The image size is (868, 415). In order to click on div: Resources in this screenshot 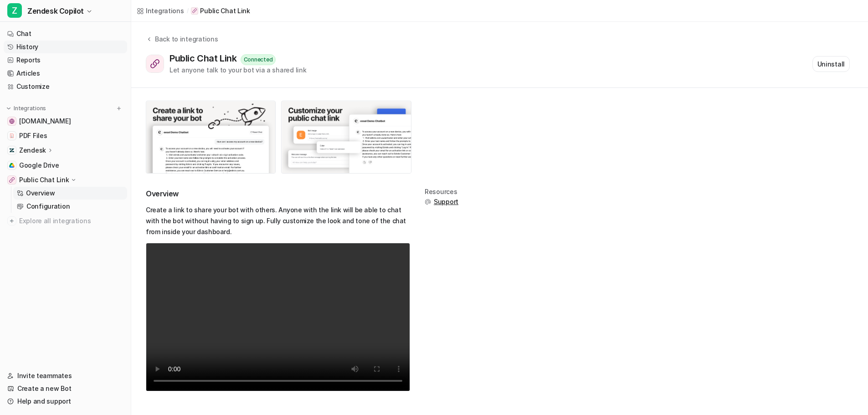, I will do `click(441, 192)`.